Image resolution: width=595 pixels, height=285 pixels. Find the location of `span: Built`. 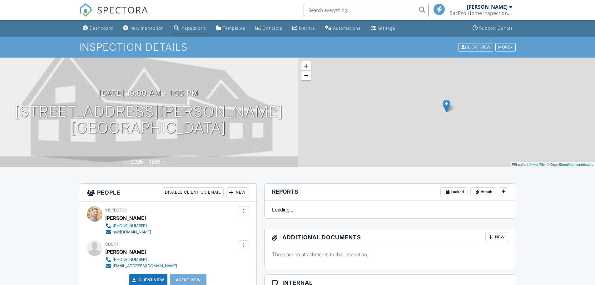

span: Built is located at coordinates (126, 162).